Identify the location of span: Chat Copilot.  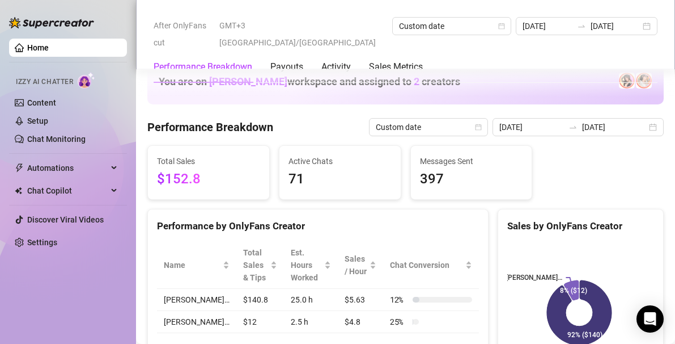
(67, 191).